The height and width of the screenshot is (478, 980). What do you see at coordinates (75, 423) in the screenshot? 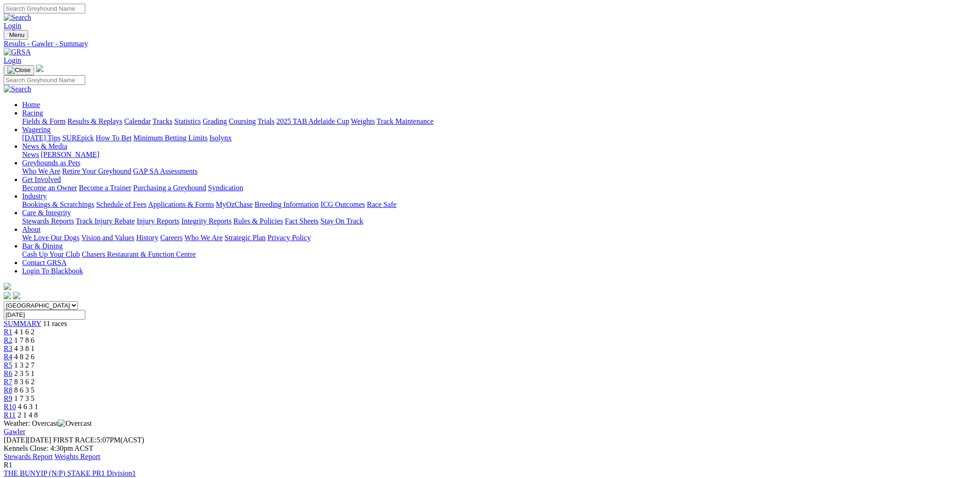
I see `img: Overcast` at bounding box center [75, 423].